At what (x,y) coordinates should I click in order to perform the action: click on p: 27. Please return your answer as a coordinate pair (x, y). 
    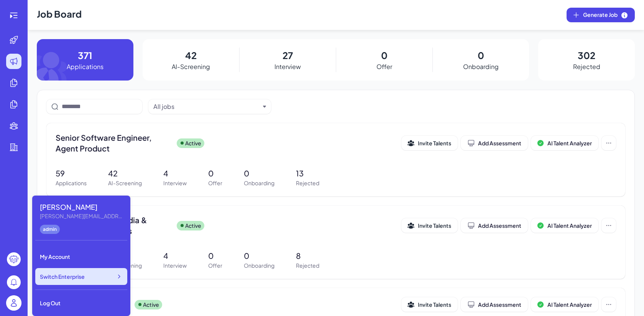
    Looking at the image, I should click on (288, 55).